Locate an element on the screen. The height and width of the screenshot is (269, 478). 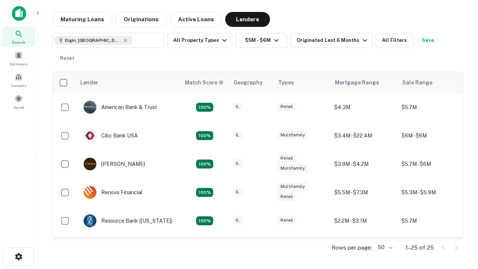
div: Sale Range is located at coordinates (417, 83).